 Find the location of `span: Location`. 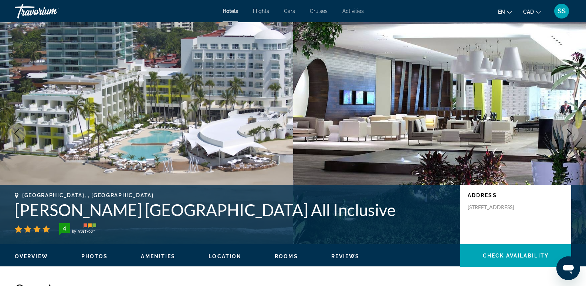

span: Location is located at coordinates (225, 256).